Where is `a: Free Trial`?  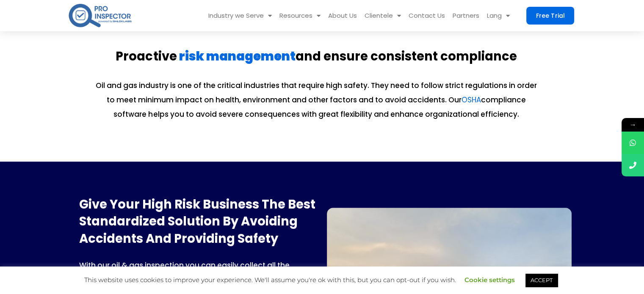 a: Free Trial is located at coordinates (550, 16).